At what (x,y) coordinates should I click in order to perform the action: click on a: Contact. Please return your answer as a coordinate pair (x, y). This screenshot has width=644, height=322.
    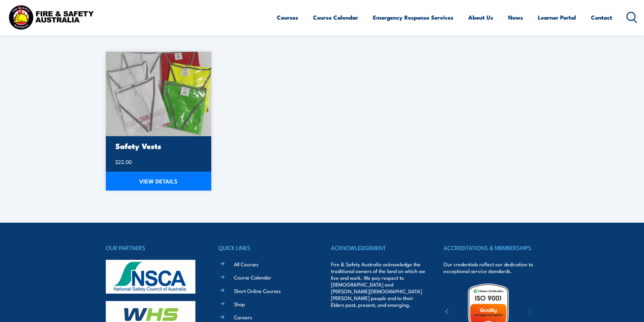
    Looking at the image, I should click on (601, 17).